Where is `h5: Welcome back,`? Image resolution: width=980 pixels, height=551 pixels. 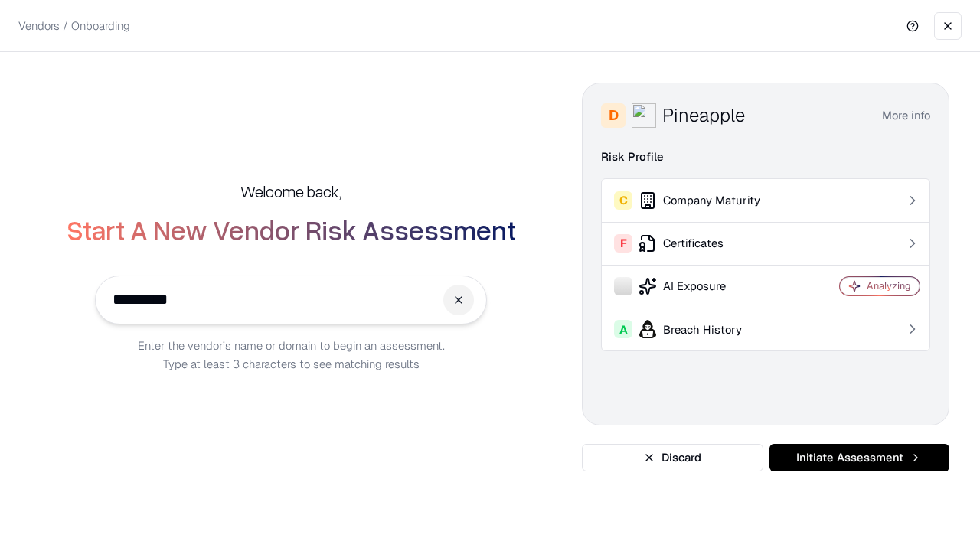 h5: Welcome back, is located at coordinates (291, 191).